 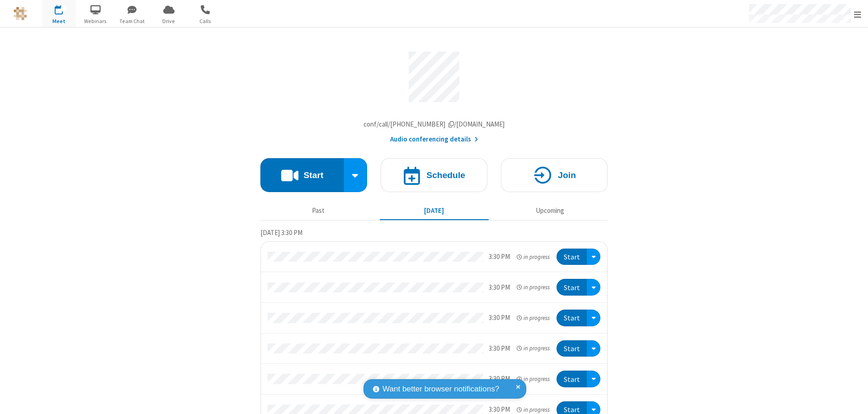 What do you see at coordinates (567, 175) in the screenshot?
I see `h4: Join` at bounding box center [567, 175].